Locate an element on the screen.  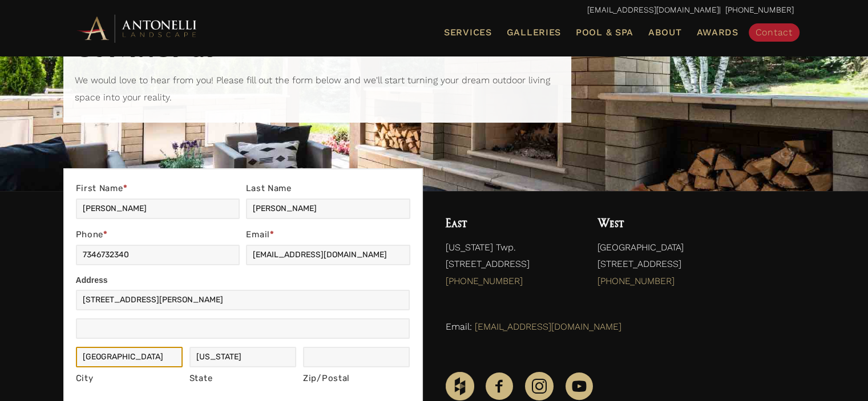
a: Services is located at coordinates (468, 32).